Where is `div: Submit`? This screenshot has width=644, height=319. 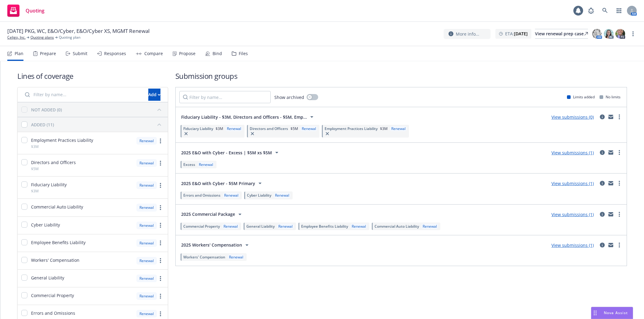 div: Submit is located at coordinates (80, 54).